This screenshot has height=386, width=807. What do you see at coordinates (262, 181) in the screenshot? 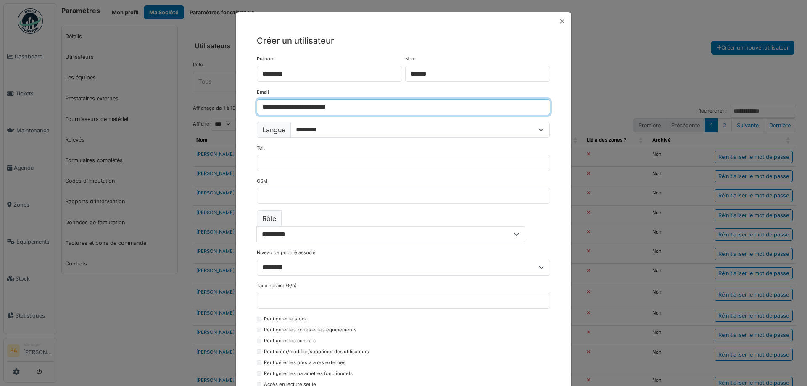
I see `label: GSM` at bounding box center [262, 181].